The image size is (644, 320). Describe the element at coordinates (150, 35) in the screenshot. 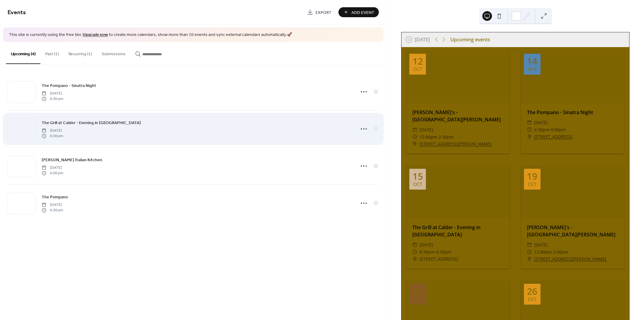

I see `span: This site is currently using the free tier. to create more calendars, show more than 10 events an...` at that location.